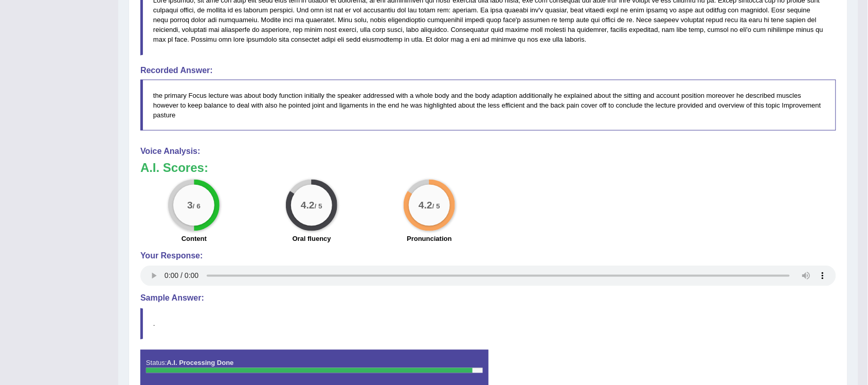 This screenshot has height=385, width=868. What do you see at coordinates (488, 256) in the screenshot?
I see `h4: Your Response:` at bounding box center [488, 256].